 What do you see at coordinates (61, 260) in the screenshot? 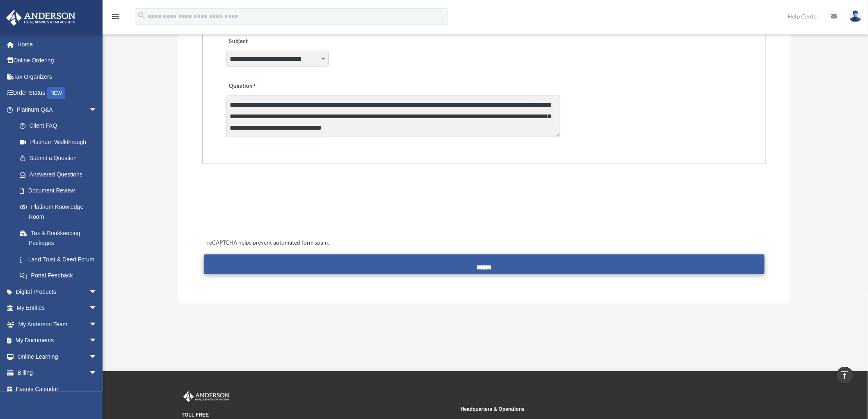
I see `a: Land Trust & Deed Forum` at bounding box center [61, 260].